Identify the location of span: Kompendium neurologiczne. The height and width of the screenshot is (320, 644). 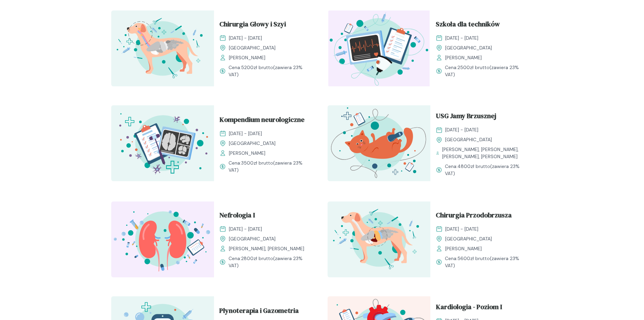
(262, 121).